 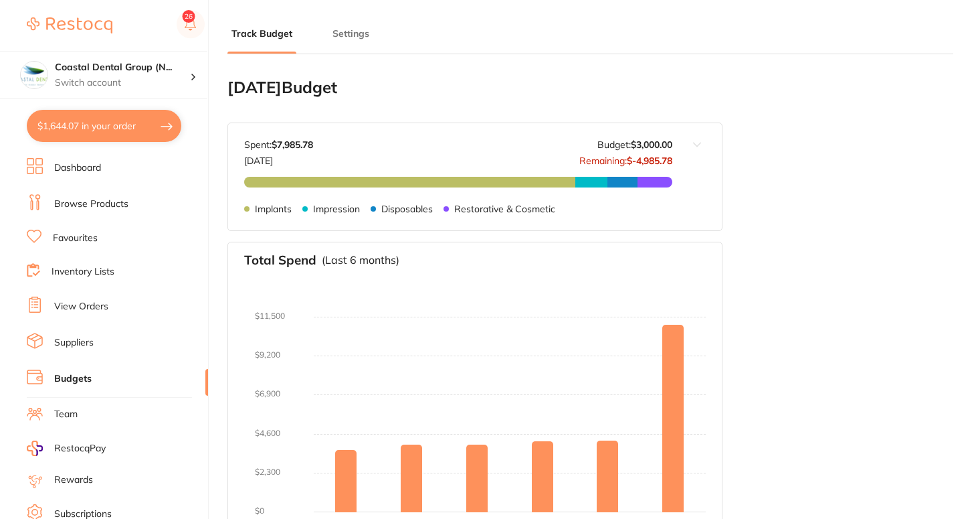 What do you see at coordinates (75, 238) in the screenshot?
I see `a: Favourites` at bounding box center [75, 238].